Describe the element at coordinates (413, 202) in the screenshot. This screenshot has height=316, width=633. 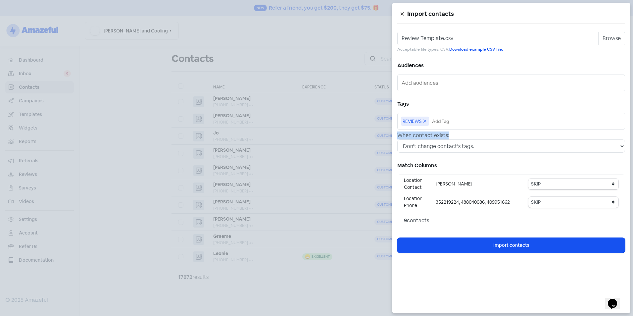
I see `td: Location Phone` at that location.